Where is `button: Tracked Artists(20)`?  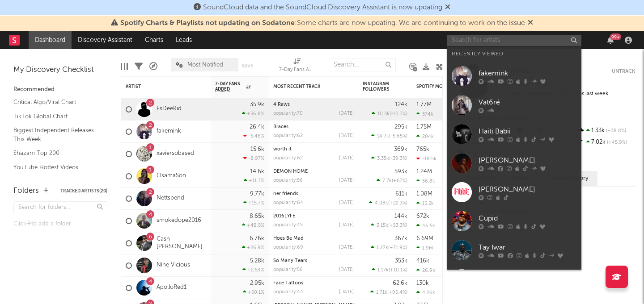 button: Tracked Artists(20) is located at coordinates (83, 192).